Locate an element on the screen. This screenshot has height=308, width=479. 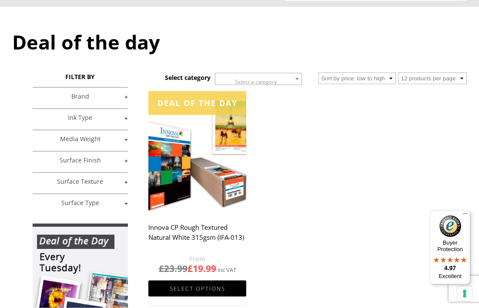
img: Trusted Shops Trustmark is located at coordinates (450, 227).